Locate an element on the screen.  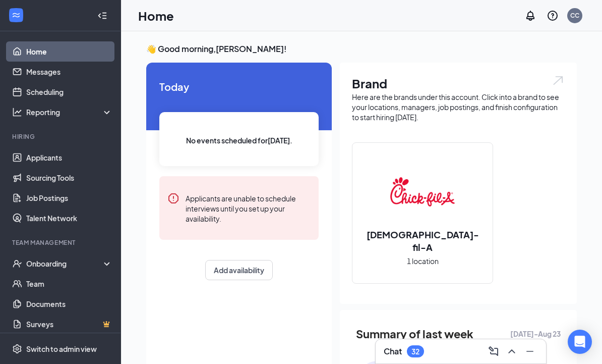
a: SurveysCrown is located at coordinates (69, 324).